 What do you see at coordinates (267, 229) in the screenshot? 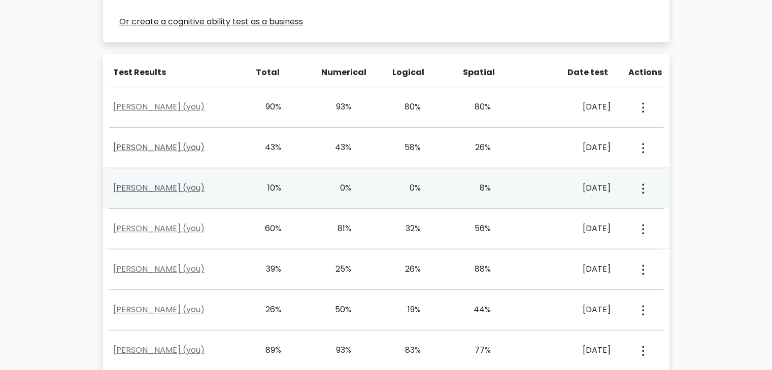
I see `div: 60%` at bounding box center [267, 229].